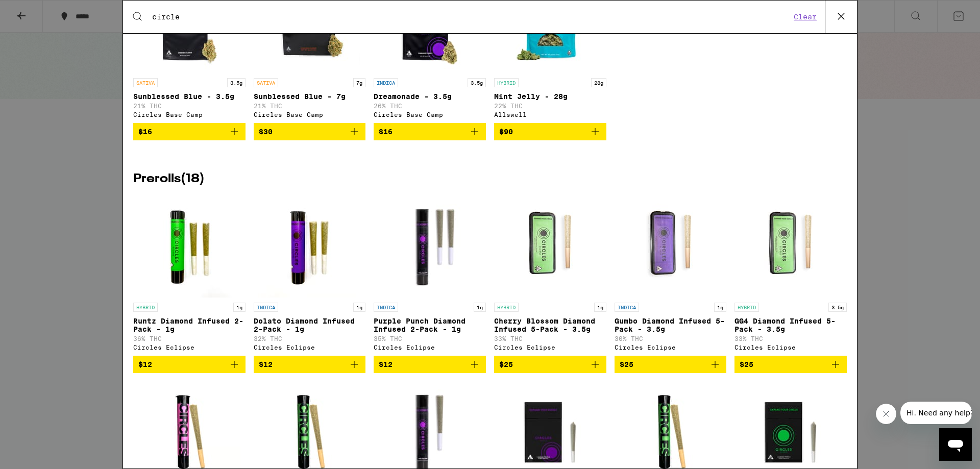  Describe the element at coordinates (430, 246) in the screenshot. I see `img: Circles Eclipse - Purple Punch Diamond Infused 2-Pack - 1g` at that location.